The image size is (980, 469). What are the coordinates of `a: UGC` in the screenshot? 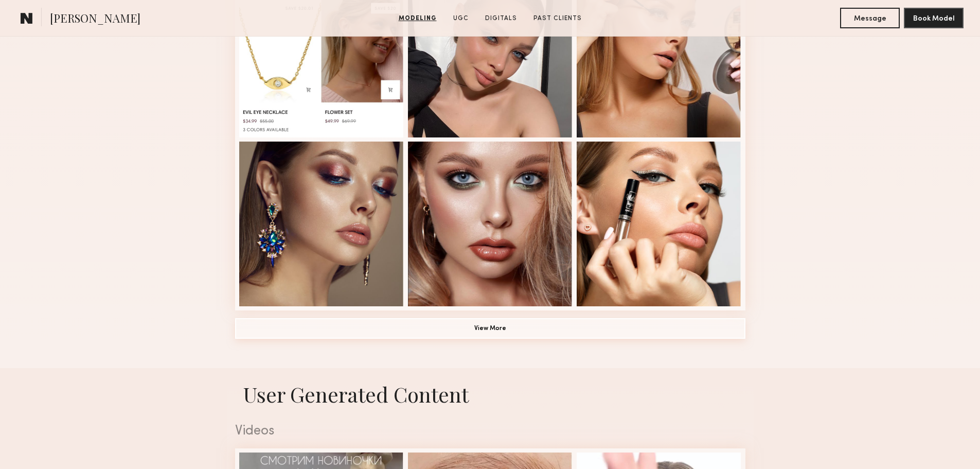 It's located at (461, 18).